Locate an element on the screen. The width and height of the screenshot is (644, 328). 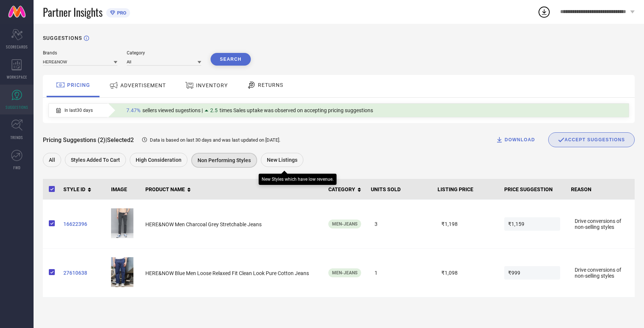
span: Selected 2 is located at coordinates (121, 140).